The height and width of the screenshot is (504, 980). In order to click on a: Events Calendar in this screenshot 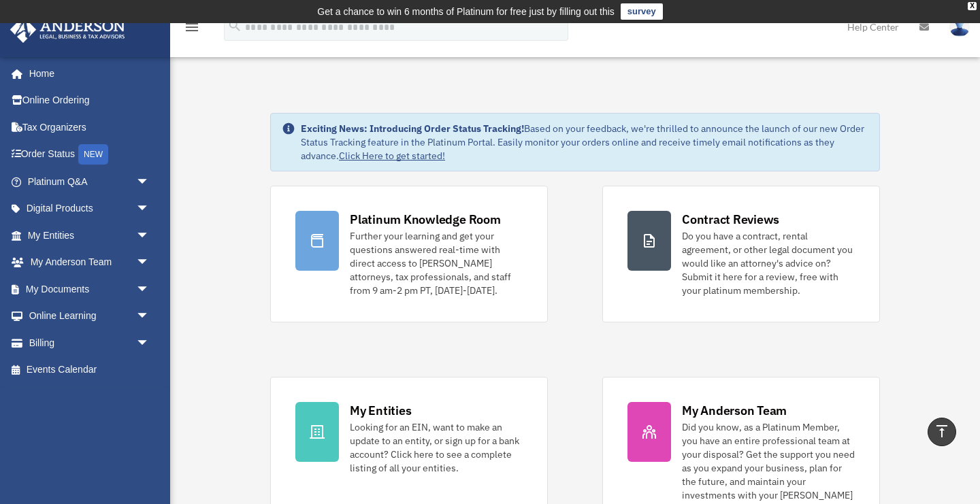, I will do `click(90, 370)`.